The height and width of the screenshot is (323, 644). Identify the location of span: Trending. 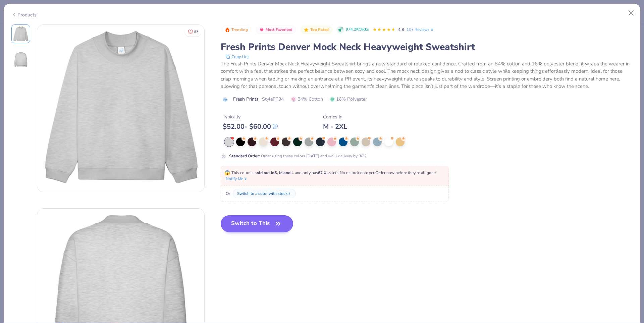
(240, 29).